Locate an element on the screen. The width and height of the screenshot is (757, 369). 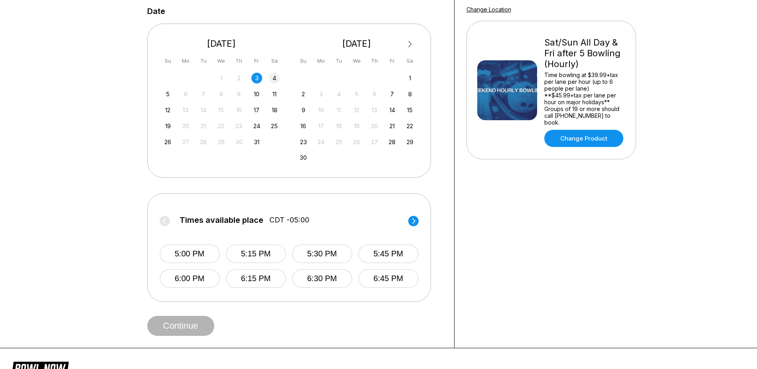
div: Not available Thursday, October 23rd, 2025 is located at coordinates (239, 126).